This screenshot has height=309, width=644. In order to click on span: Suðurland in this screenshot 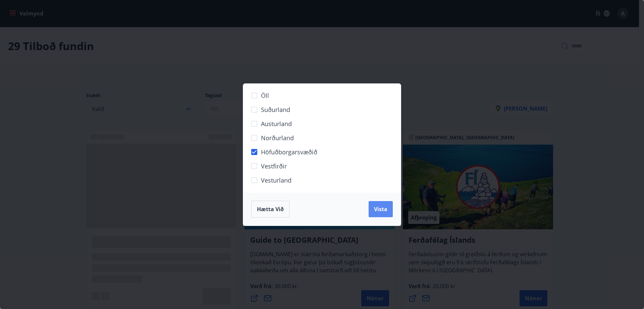, I will do `click(276, 109)`.